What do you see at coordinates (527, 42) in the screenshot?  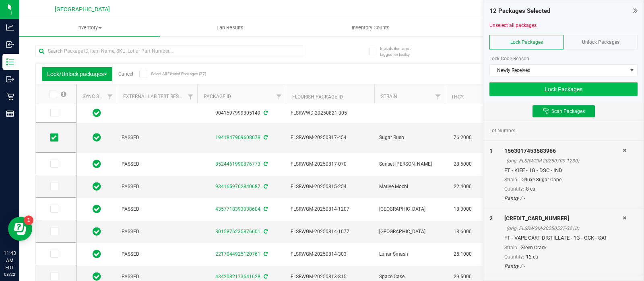 I see `span: Lock Packages` at bounding box center [527, 42].